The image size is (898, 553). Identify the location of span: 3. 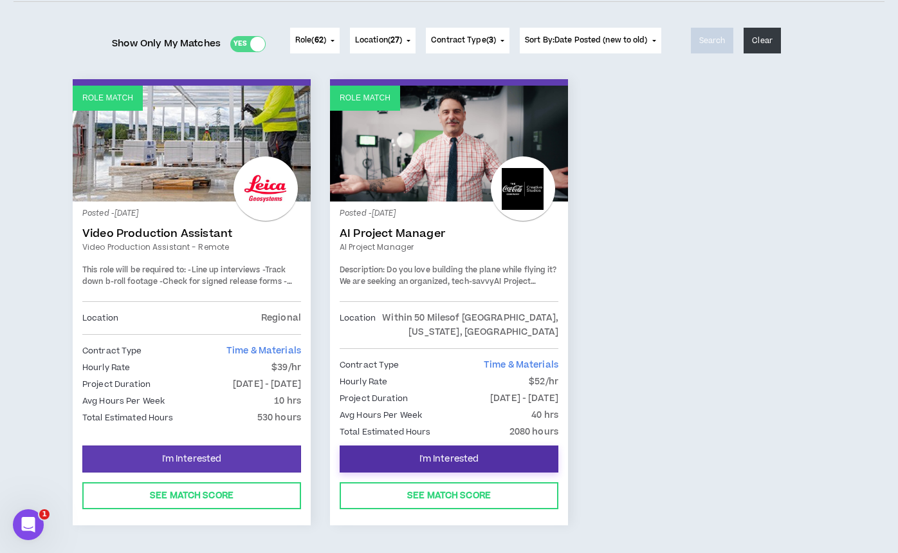
(491, 40).